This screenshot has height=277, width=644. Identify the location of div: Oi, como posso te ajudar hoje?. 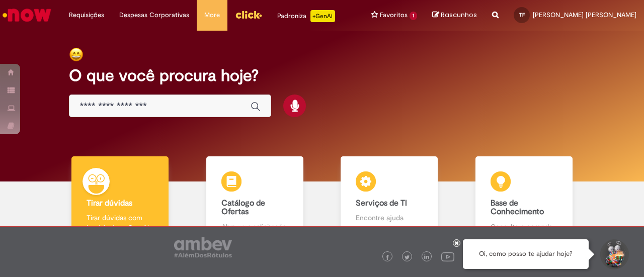
(526, 254).